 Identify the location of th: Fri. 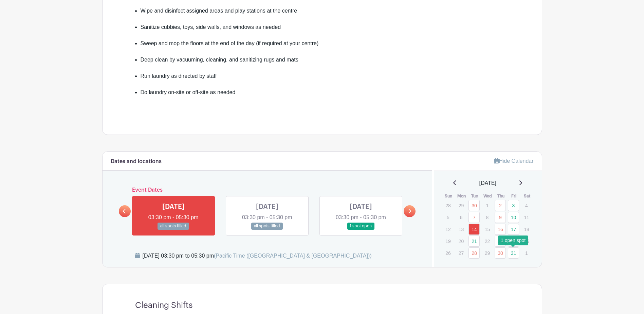
(514, 196).